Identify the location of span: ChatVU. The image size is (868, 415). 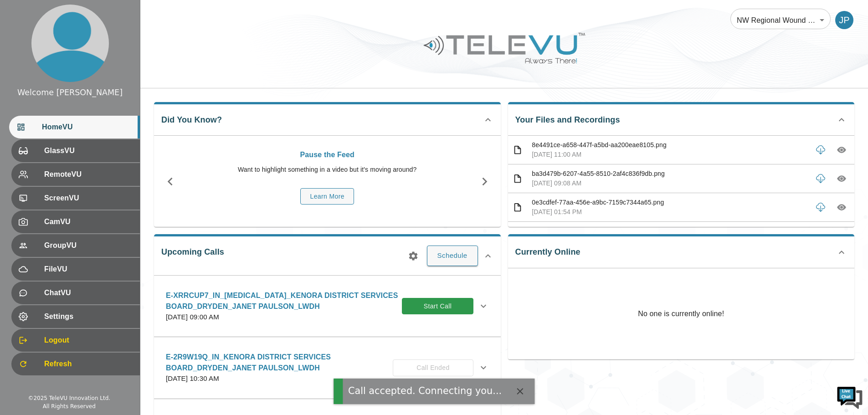
(89, 293).